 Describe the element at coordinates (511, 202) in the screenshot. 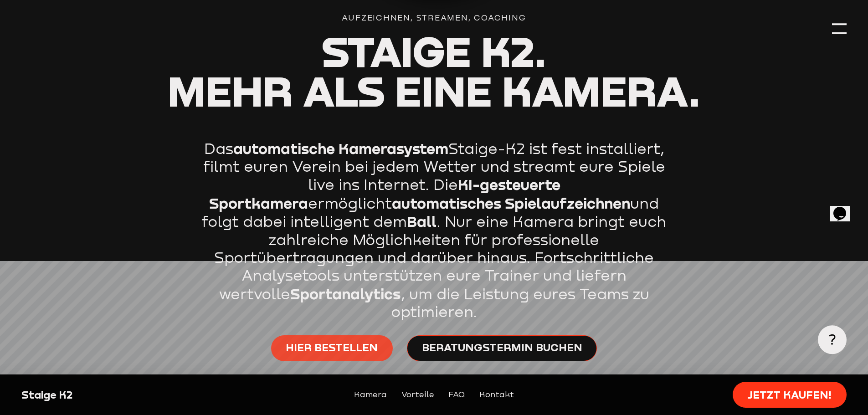

I see `strong: automatisches Spielaufzeichnen` at that location.